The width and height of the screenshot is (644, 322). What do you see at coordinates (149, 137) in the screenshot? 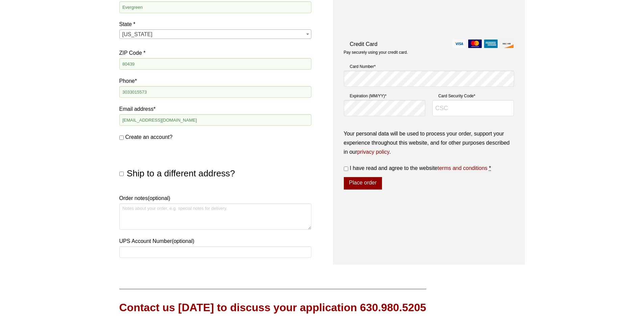
I see `span: Create an account?` at bounding box center [149, 137].